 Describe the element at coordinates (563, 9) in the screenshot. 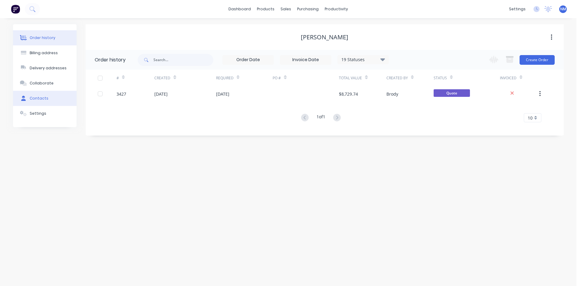

I see `span: NM` at that location.